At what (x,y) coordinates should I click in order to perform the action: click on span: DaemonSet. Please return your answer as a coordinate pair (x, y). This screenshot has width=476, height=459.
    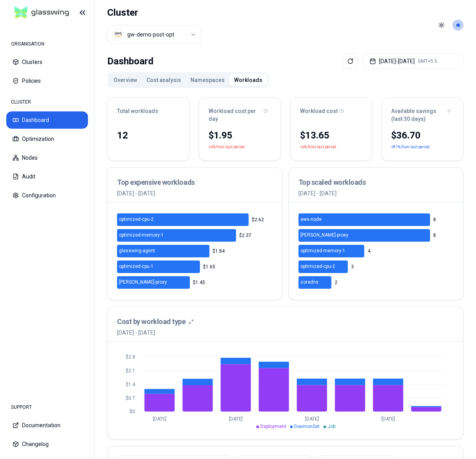
    Looking at the image, I should click on (307, 426).